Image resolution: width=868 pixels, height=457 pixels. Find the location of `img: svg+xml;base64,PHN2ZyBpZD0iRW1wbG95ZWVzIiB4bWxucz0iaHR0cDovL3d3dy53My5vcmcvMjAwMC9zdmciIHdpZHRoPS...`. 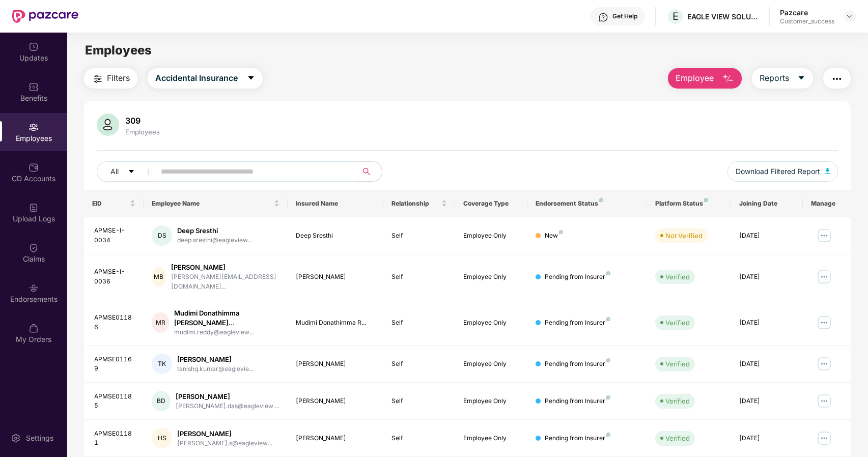

img: svg+xml;base64,PHN2ZyBpZD0iRW1wbG95ZWVzIiB4bWxucz0iaHR0cDovL3d3dy53My5vcmcvMjAwMC9zdmciIHdpZHRoPS... is located at coordinates (34, 127).